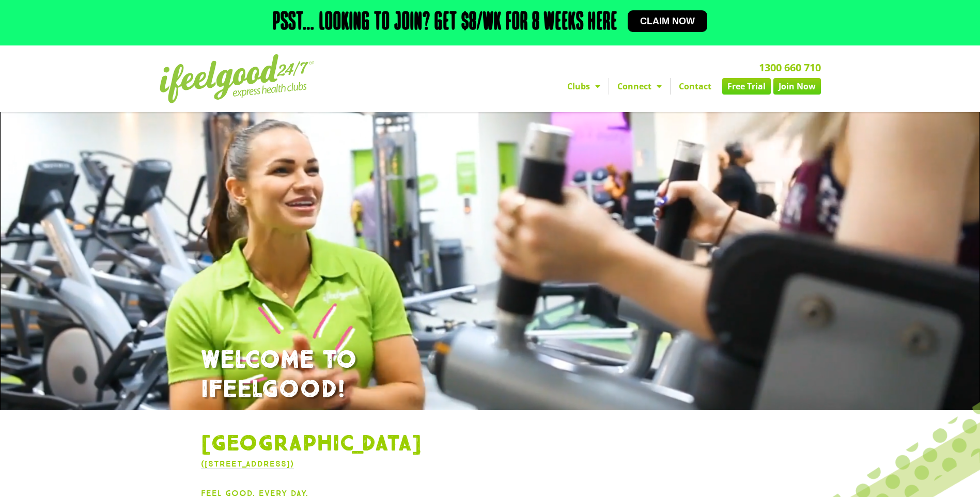  I want to click on h2: Psst… Looking to join? Get $8/wk for 8 weeks here, so click(445, 23).